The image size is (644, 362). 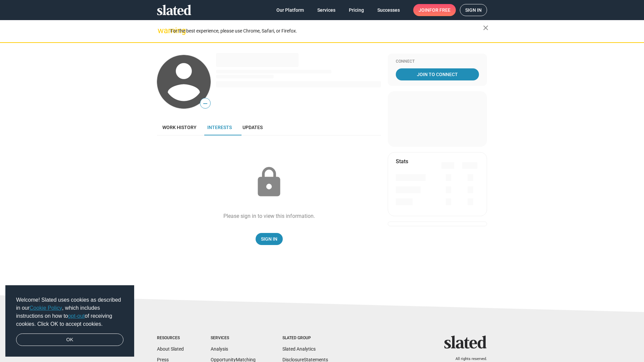 What do you see at coordinates (435, 10) in the screenshot?
I see `a: Joinfor free` at bounding box center [435, 10].